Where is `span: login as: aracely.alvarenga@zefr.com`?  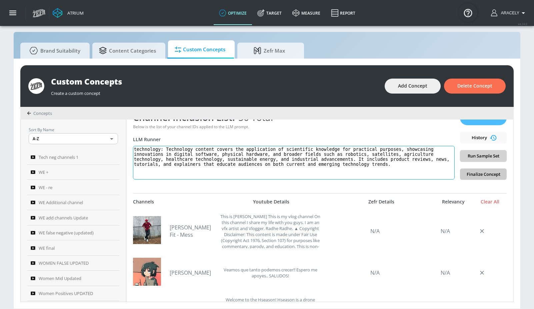 span: login as: aracely.alvarenga@zefr.com is located at coordinates (509, 13).